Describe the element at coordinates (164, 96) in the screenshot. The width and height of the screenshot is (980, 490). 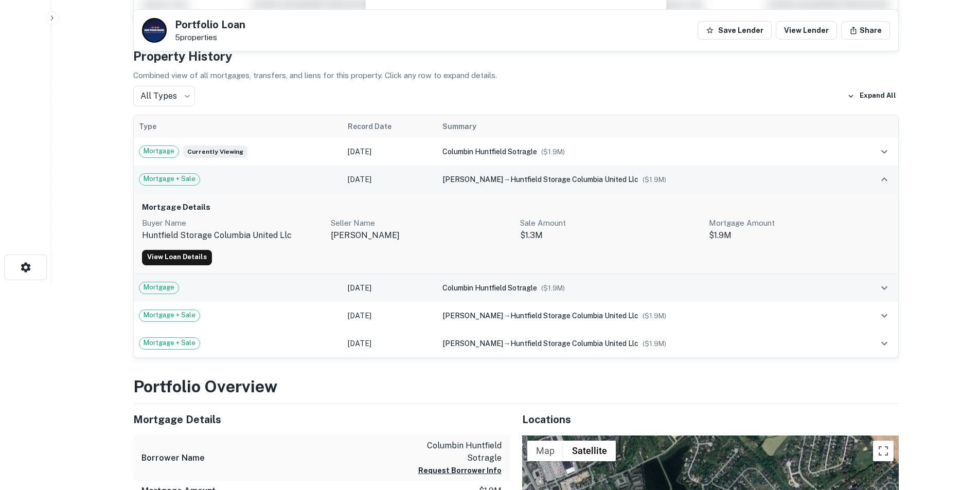
I see `div: All Types` at that location.